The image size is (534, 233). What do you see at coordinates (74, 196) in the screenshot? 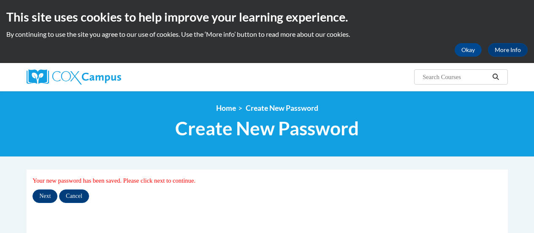
I see `input: Cancel` at bounding box center [74, 196].